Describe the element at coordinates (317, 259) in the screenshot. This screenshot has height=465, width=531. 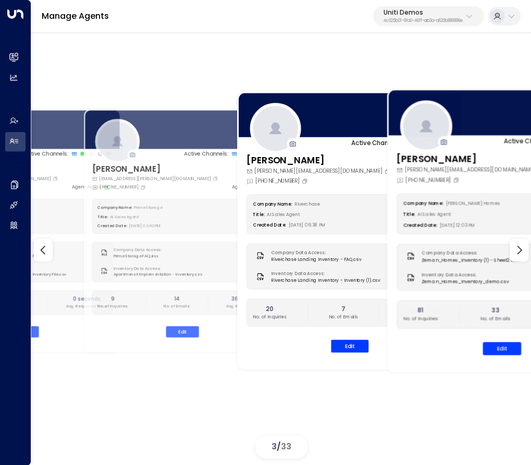
I see `span: Riverchase Landing Inventory - FAQ.csv` at that location.